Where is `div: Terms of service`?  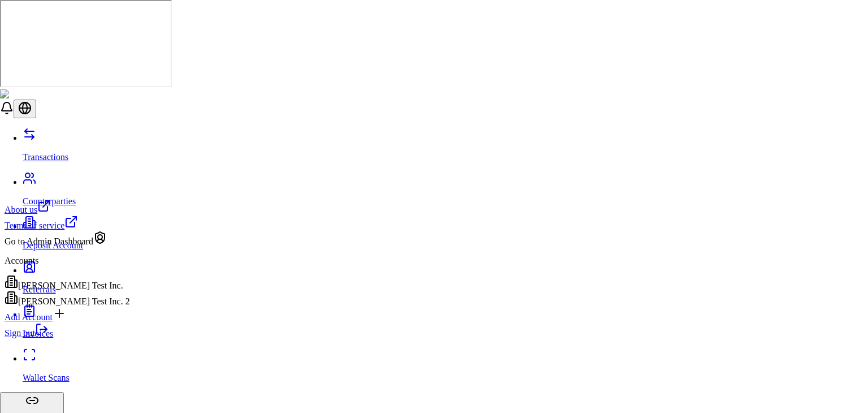 div: Terms of service is located at coordinates (68, 223).